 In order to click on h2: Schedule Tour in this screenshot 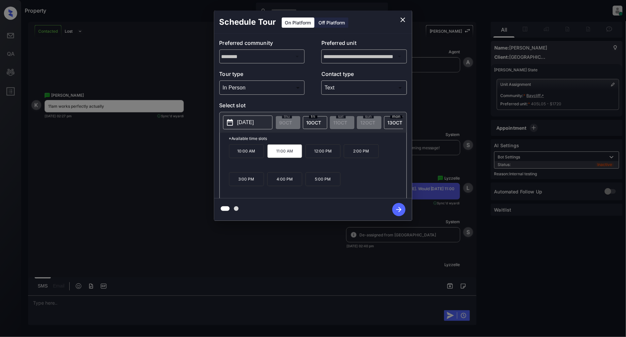, I will do `click(248, 22)`.